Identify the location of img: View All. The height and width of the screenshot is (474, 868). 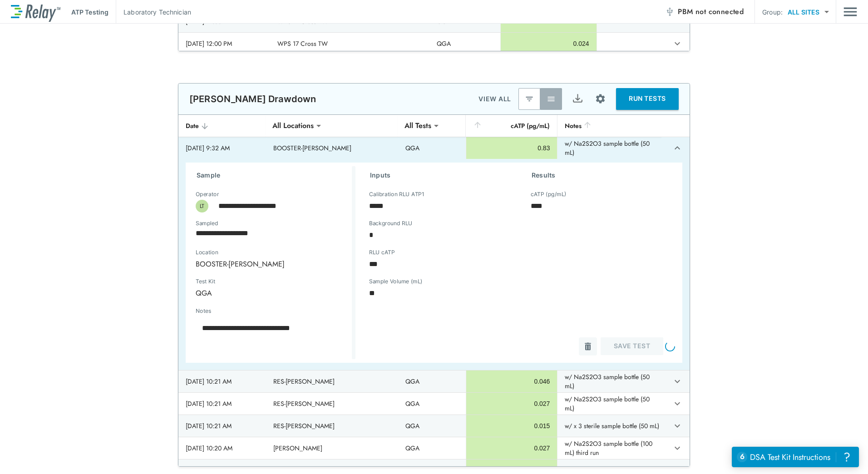
(552, 99).